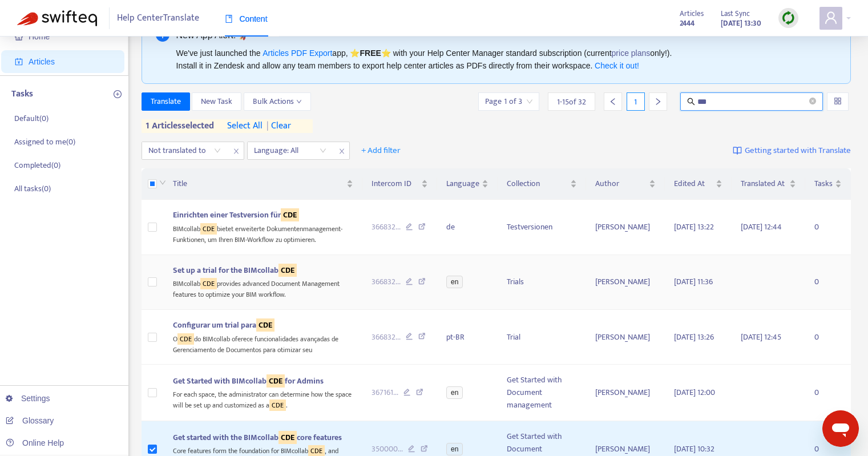 This screenshot has width=868, height=456. What do you see at coordinates (693, 184) in the screenshot?
I see `span: Edited At` at bounding box center [693, 184].